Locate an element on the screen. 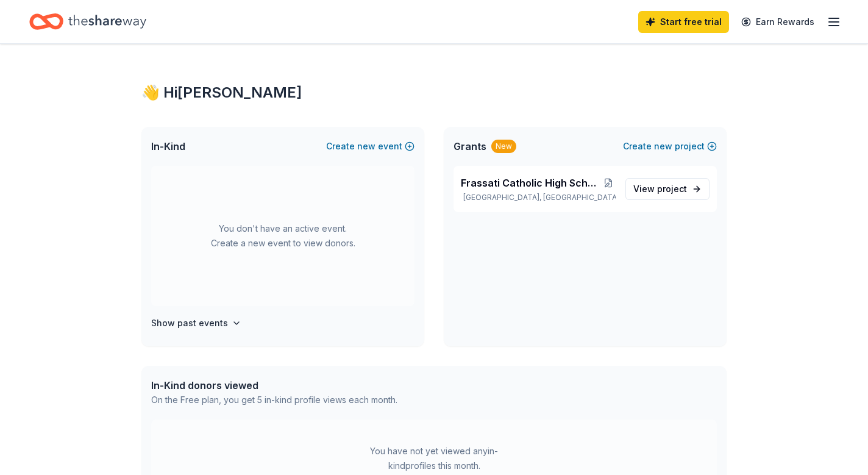 The image size is (868, 475). div: In-Kind donors viewed is located at coordinates (274, 385).